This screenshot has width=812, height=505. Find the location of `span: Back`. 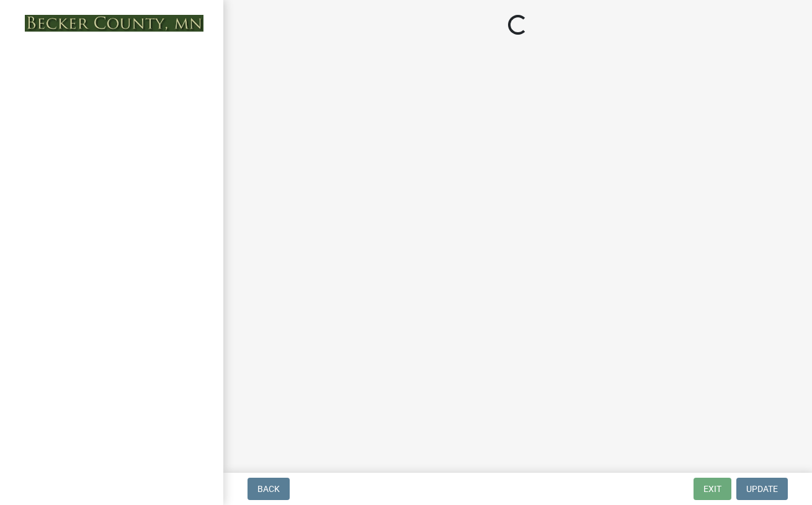

span: Back is located at coordinates (268, 489).